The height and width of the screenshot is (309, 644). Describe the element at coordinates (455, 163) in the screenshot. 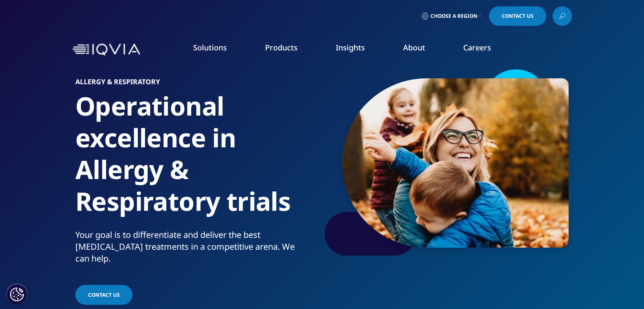

I see `img: 2256_mother-laughing-and-playing-with-her-kids-outdoors.jpeg` at that location.